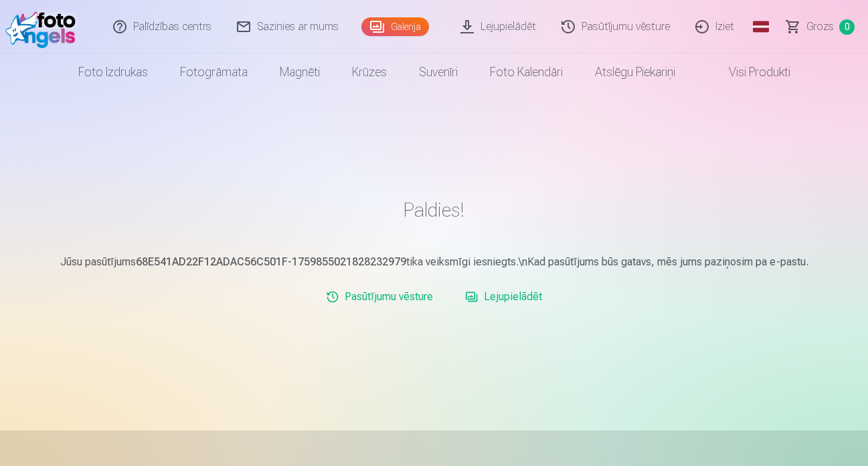  Describe the element at coordinates (300, 73) in the screenshot. I see `a: Magnēti` at that location.